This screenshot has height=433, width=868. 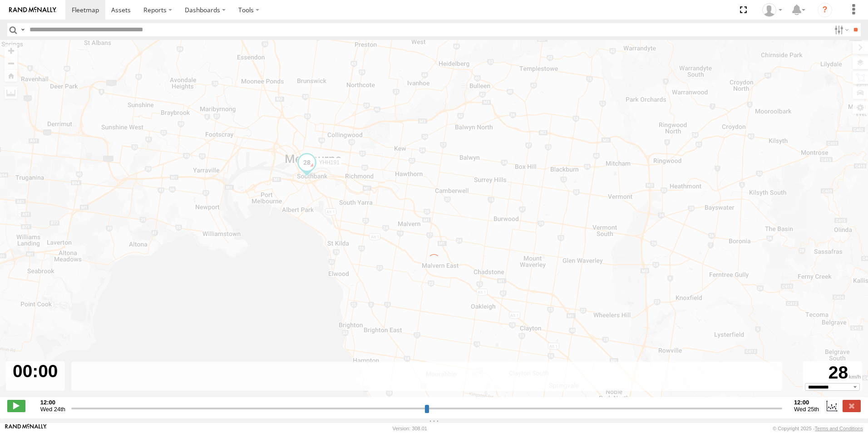 I want to click on label: Search Query, so click(x=23, y=29).